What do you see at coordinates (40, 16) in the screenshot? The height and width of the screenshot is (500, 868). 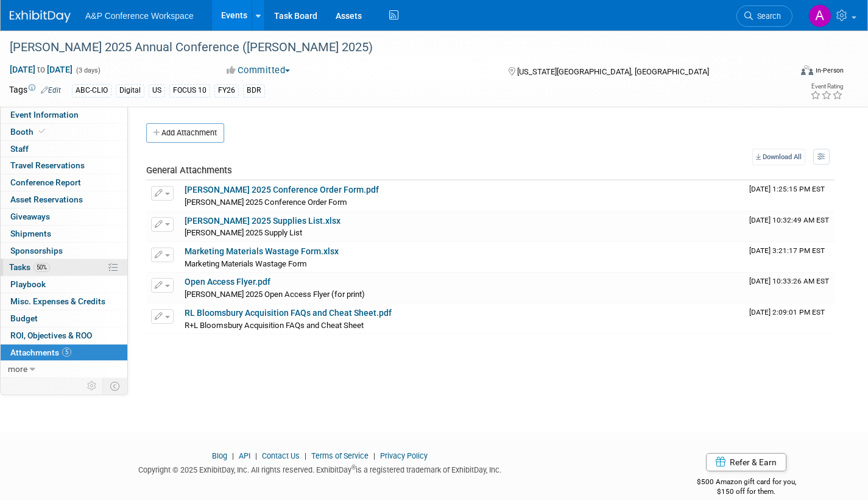 I see `img: ExhibitDay` at bounding box center [40, 16].